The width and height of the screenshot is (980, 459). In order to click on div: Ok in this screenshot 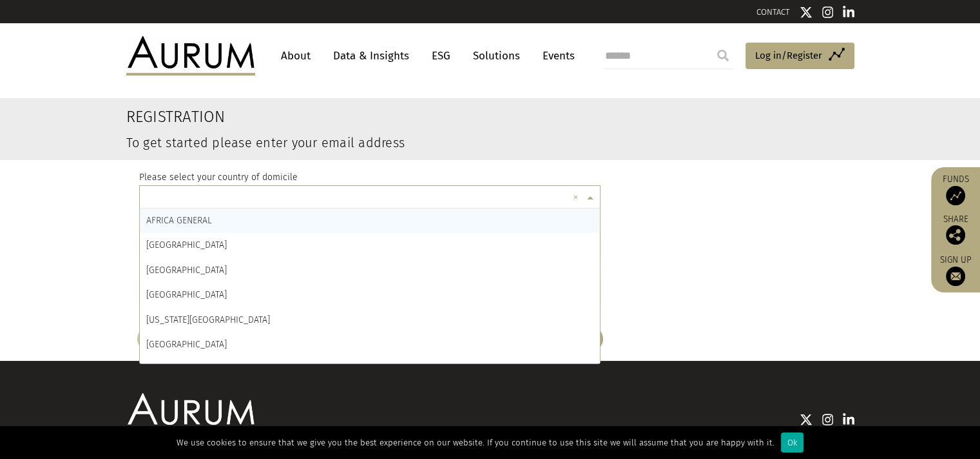, I will do `click(792, 441)`.